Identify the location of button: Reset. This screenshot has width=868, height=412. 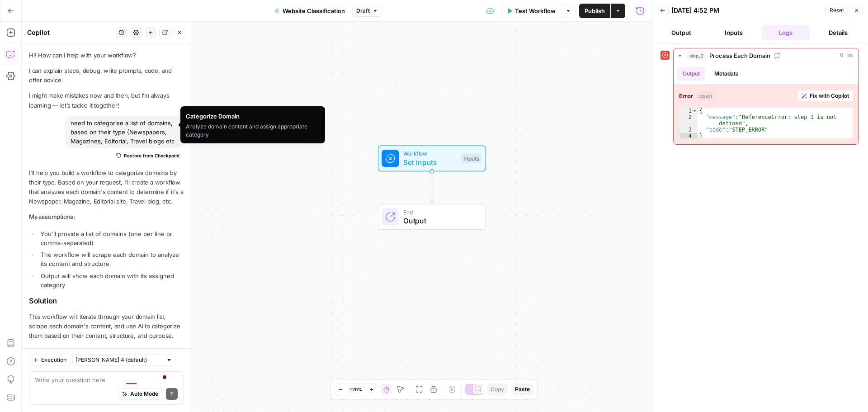
(836, 10).